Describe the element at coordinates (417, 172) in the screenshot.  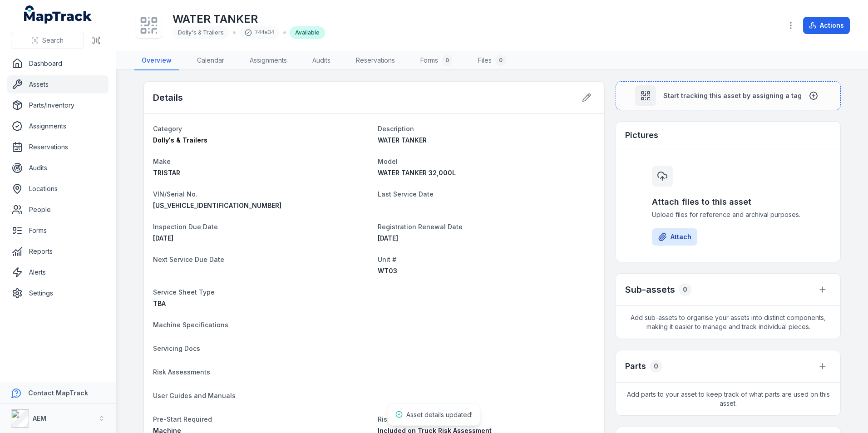
I see `span: WATER TANKER 32,000L` at that location.